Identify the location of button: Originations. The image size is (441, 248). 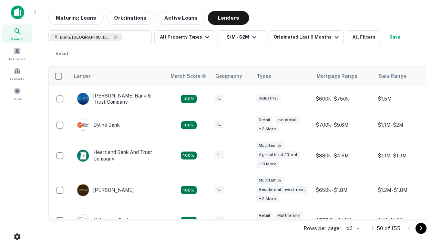
(130, 18).